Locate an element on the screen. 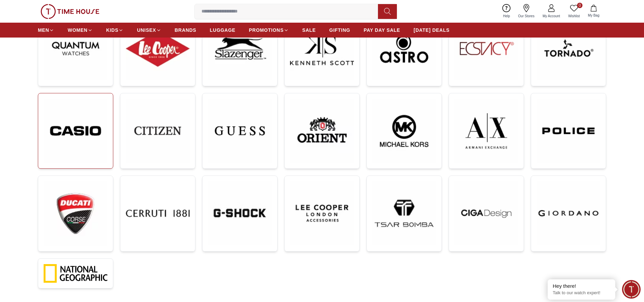  span: GIFTING is located at coordinates (340, 30).